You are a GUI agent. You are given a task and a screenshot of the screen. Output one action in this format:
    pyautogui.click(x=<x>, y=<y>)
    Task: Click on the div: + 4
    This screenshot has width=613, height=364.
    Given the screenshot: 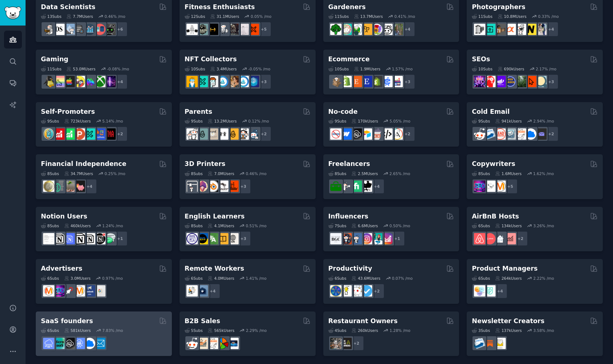 What is the action you would take?
    pyautogui.click(x=408, y=29)
    